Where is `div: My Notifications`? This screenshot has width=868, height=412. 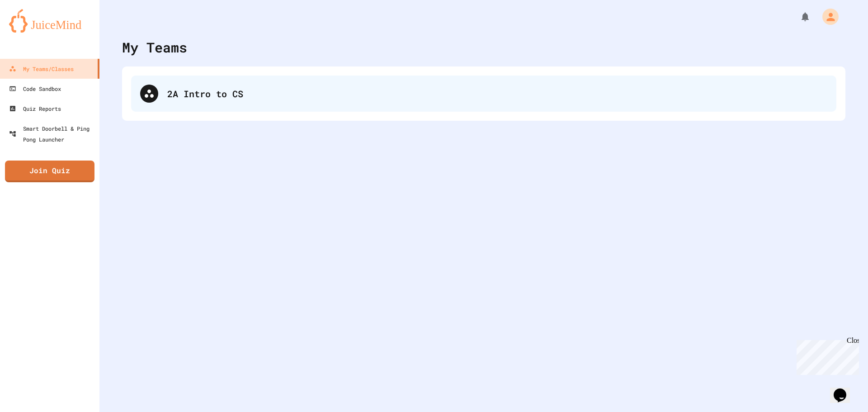 div: My Notifications is located at coordinates (798, 17).